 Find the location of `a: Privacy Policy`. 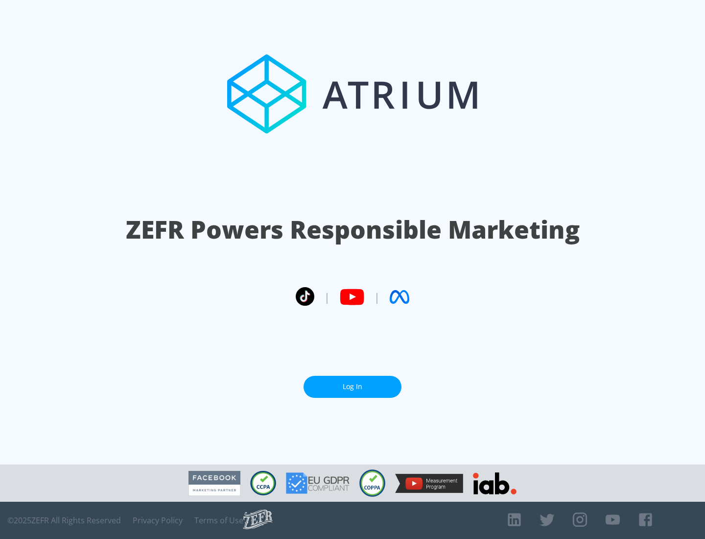

a: Privacy Policy is located at coordinates (158, 520).